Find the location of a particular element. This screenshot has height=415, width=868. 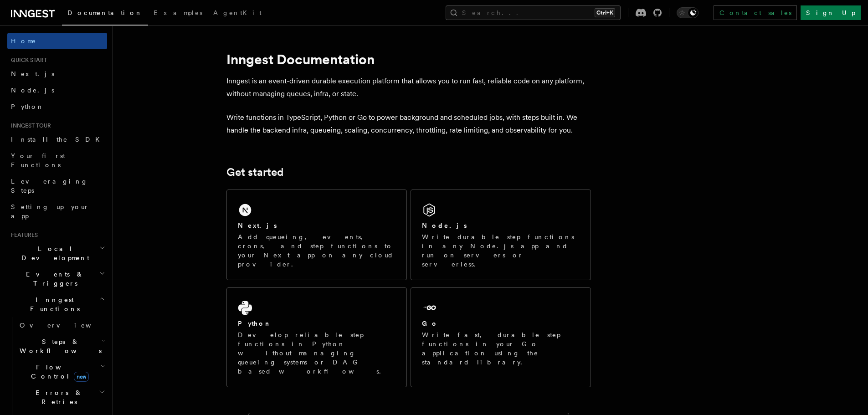

span: Node.js is located at coordinates (32, 90).